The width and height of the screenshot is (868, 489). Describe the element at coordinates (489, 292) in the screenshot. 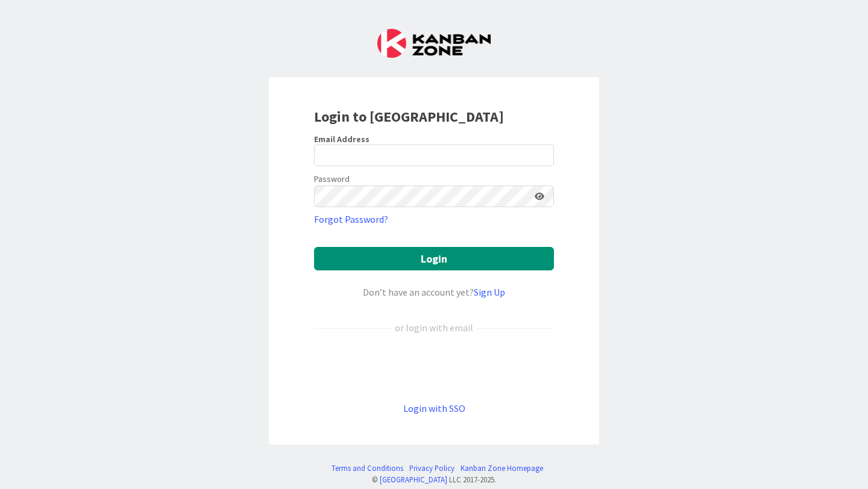

I see `a: Sign Up` at that location.